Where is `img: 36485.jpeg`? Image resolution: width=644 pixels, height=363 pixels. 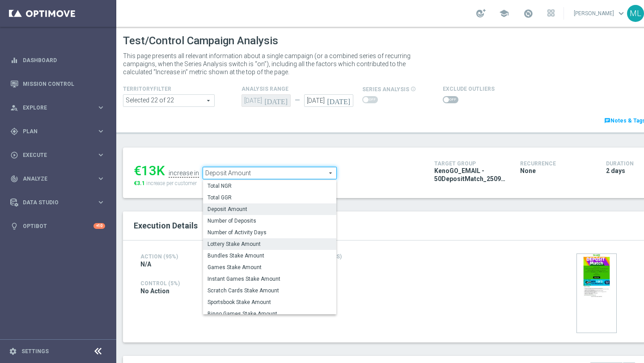 img: 36485.jpeg is located at coordinates (596, 293).